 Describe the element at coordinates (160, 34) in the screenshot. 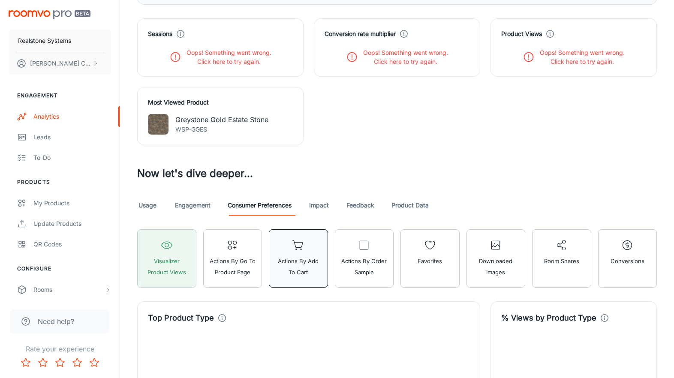

I see `h4: Sessions` at that location.